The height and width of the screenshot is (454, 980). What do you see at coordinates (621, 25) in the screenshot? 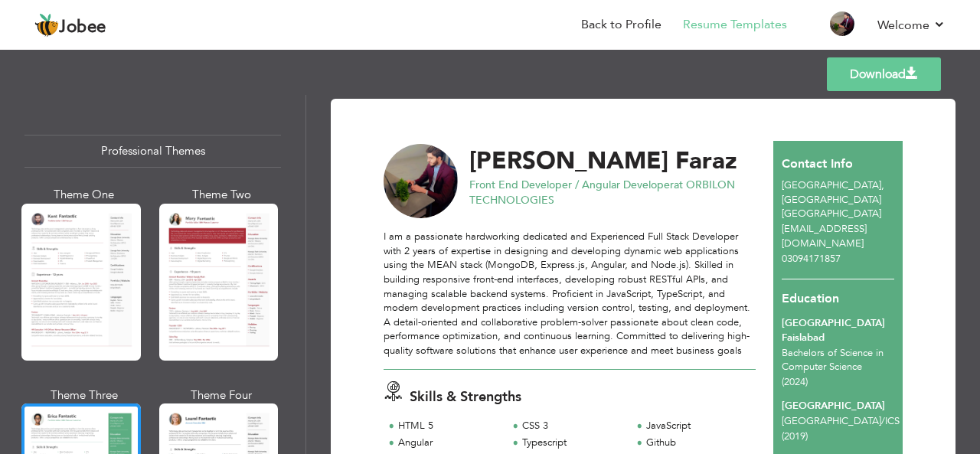
I see `a: Back to Profile` at bounding box center [621, 25].